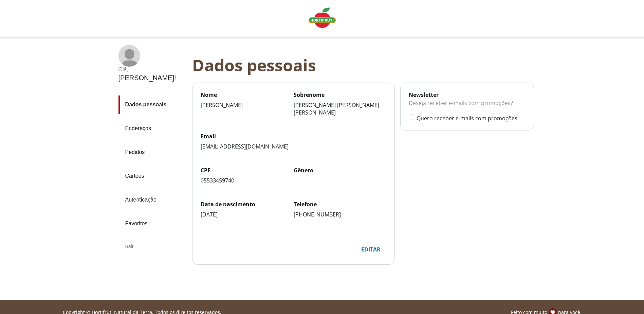  Describe the element at coordinates (339, 95) in the screenshot. I see `label: Sobrenome` at that location.